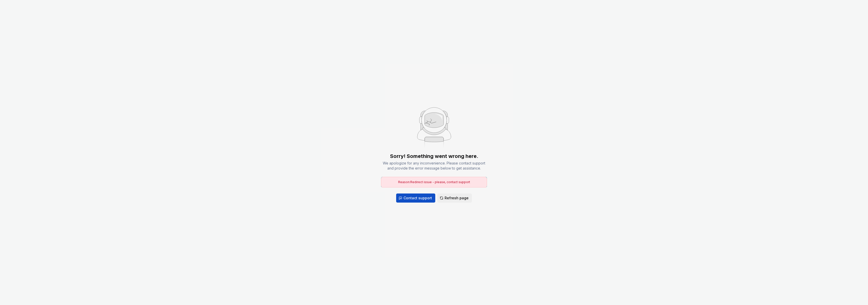 The width and height of the screenshot is (868, 305). What do you see at coordinates (454, 198) in the screenshot?
I see `button: Refresh page` at bounding box center [454, 198].